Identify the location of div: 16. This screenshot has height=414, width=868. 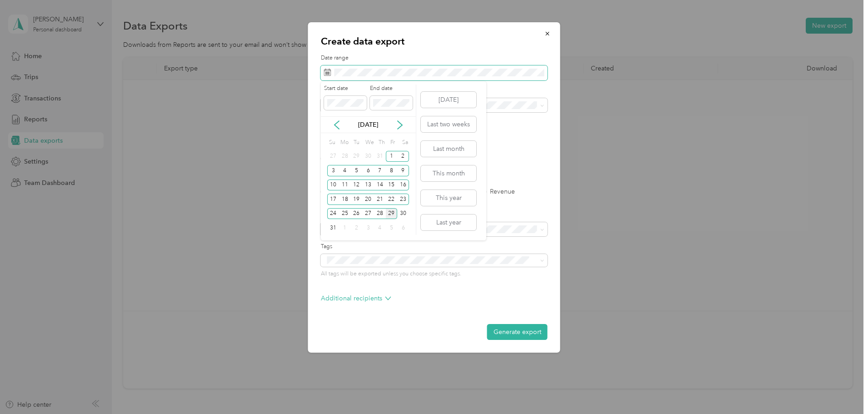
(403, 185).